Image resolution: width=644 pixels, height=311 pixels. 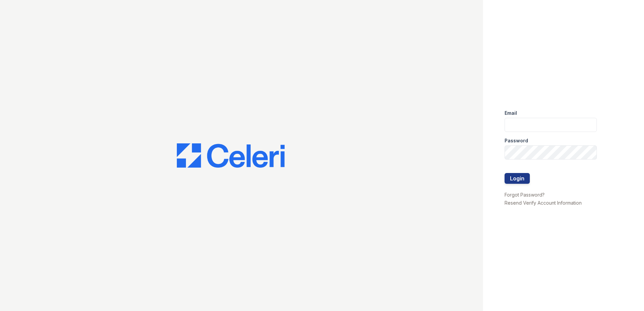 I want to click on a: Resend Verify Account Information, so click(x=543, y=203).